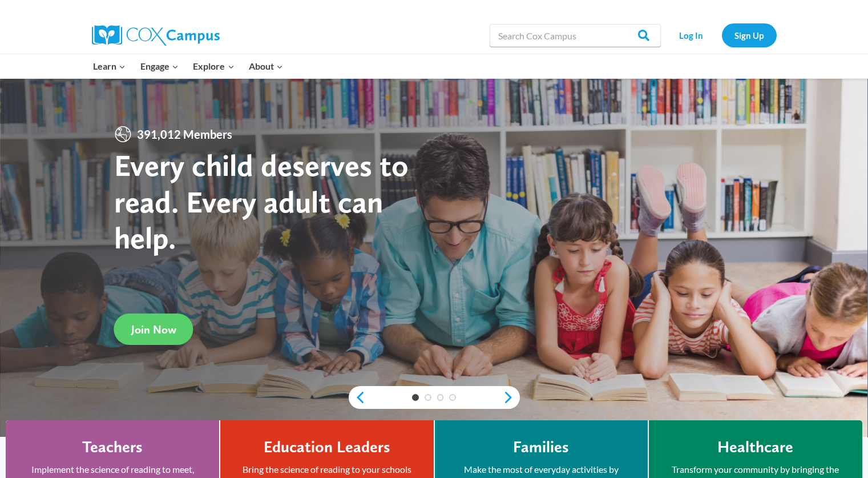  What do you see at coordinates (755, 447) in the screenshot?
I see `h4: Healthcare` at bounding box center [755, 447].